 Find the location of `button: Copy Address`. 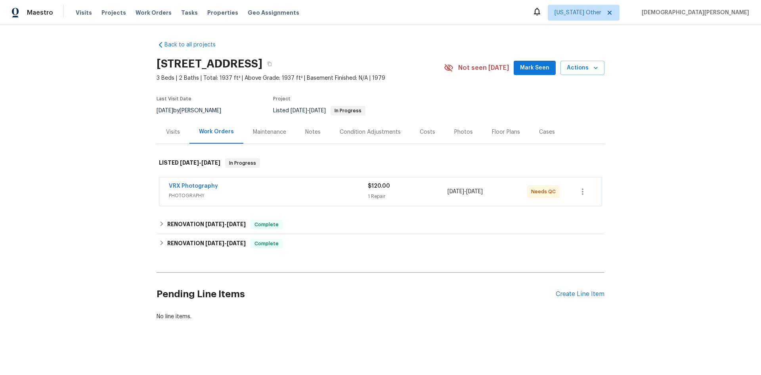

button: Copy Address is located at coordinates (270, 64).